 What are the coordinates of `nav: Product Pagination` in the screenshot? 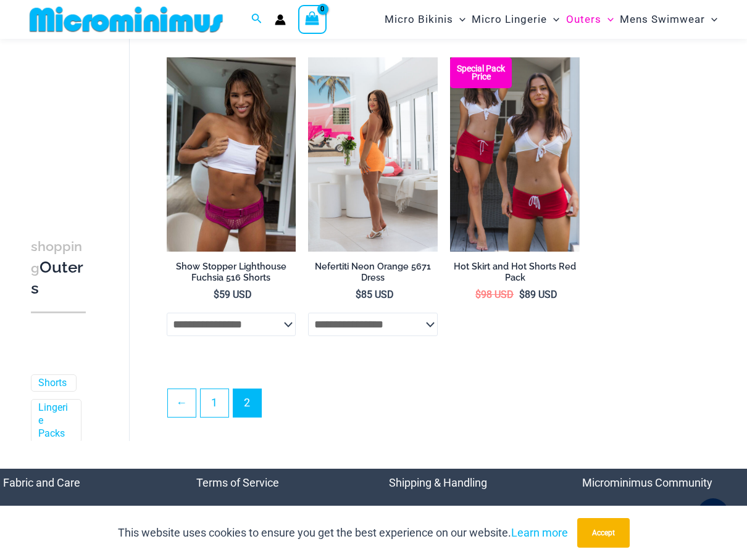 It's located at (444, 406).